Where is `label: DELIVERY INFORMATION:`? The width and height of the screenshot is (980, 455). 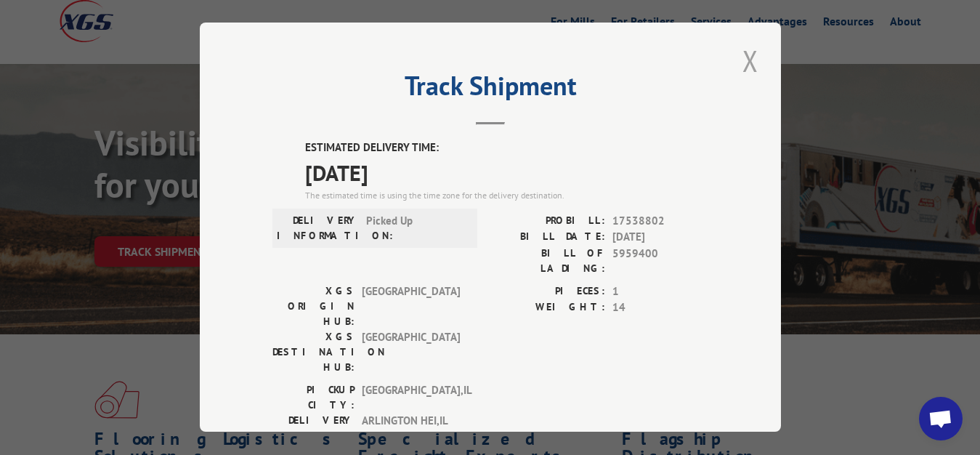 label: DELIVERY INFORMATION: is located at coordinates (318, 228).